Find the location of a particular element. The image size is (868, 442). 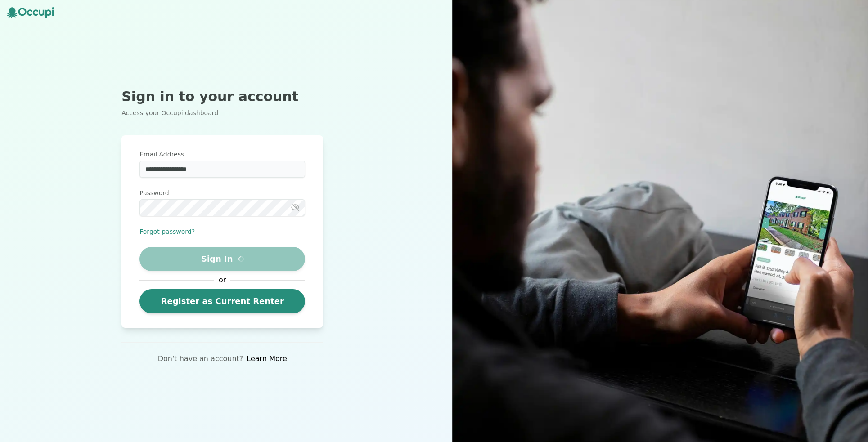

a: Register as Current Renter is located at coordinates (223, 301).